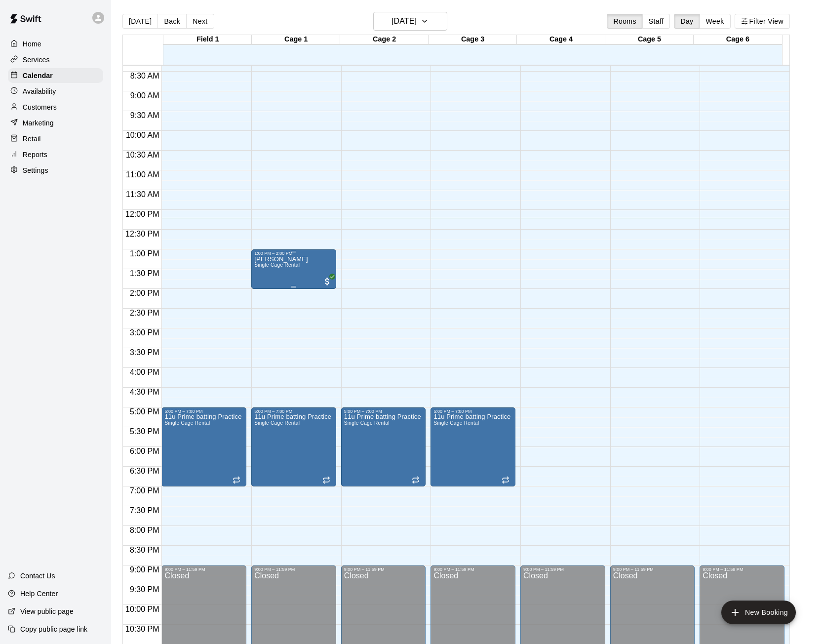 Image resolution: width=822 pixels, height=644 pixels. What do you see at coordinates (142, 214) in the screenshot?
I see `span: 12:00 PM` at bounding box center [142, 214].